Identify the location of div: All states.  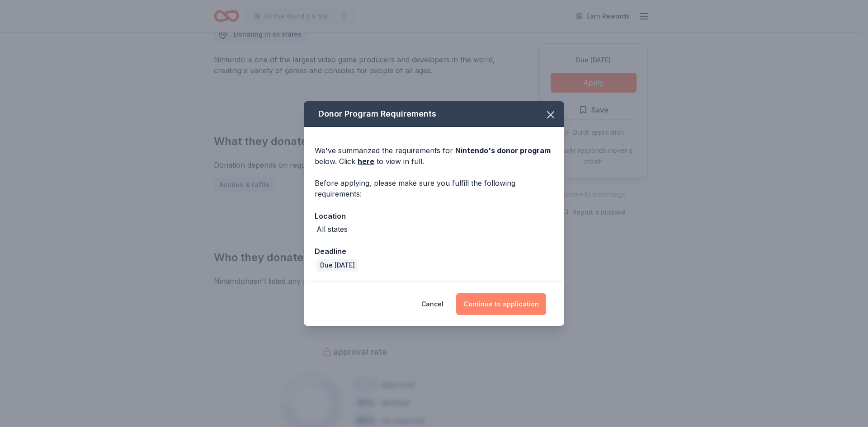
(331, 229).